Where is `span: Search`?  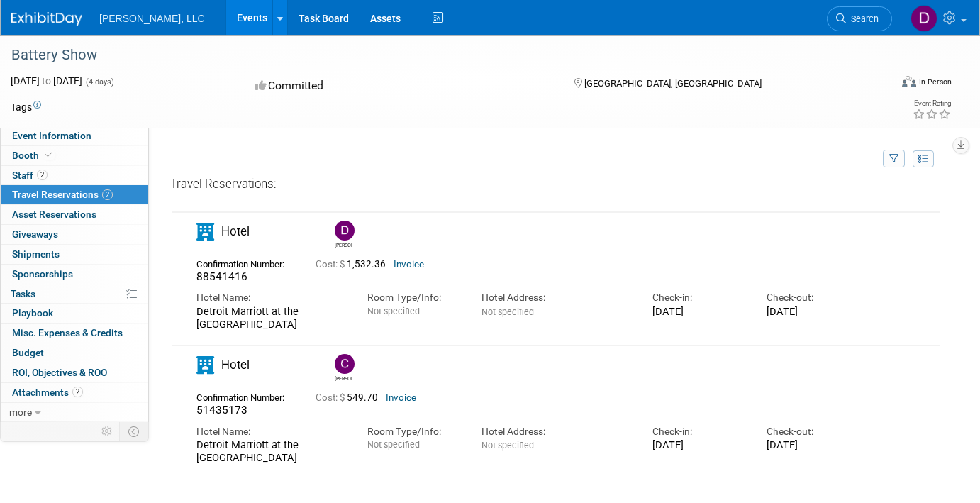 span: Search is located at coordinates (862, 19).